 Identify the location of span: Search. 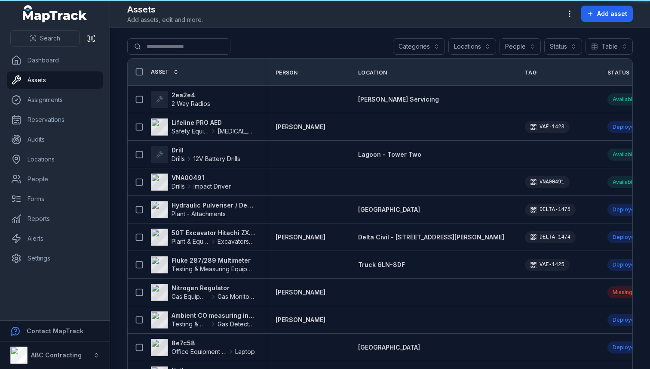
(50, 38).